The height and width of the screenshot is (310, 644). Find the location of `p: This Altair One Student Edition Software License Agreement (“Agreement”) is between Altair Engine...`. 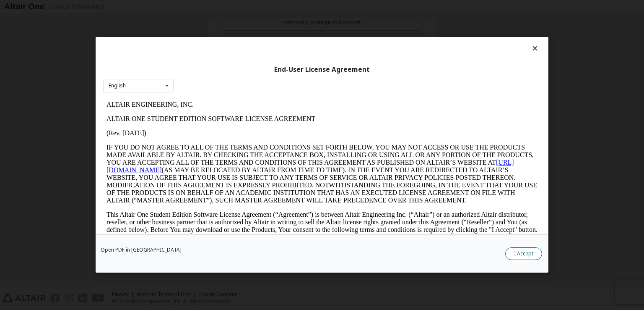

p: This Altair One Student Edition Software License Agreement (“Agreement”) is between Altair Engine... is located at coordinates (219, 129).